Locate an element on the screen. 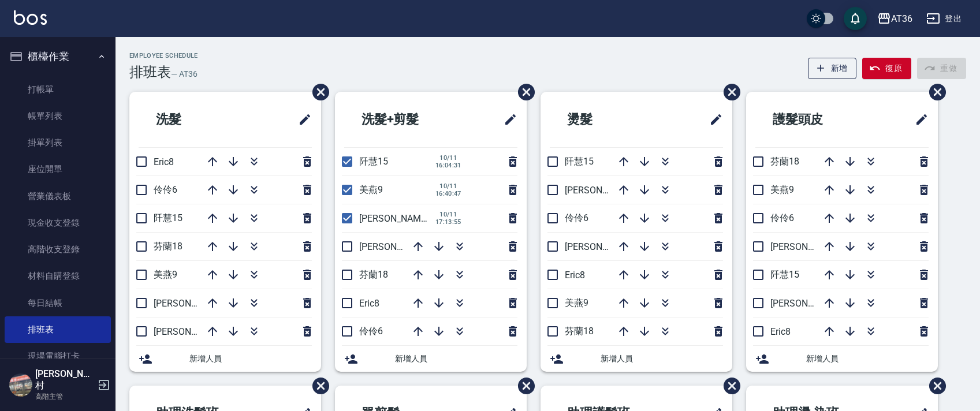 This screenshot has height=411, width=980. a: 現金收支登錄 is located at coordinates (58, 223).